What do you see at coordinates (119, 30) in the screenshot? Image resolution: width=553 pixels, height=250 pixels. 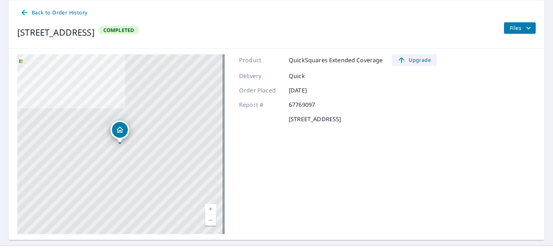 I see `span: Completed` at bounding box center [119, 30].